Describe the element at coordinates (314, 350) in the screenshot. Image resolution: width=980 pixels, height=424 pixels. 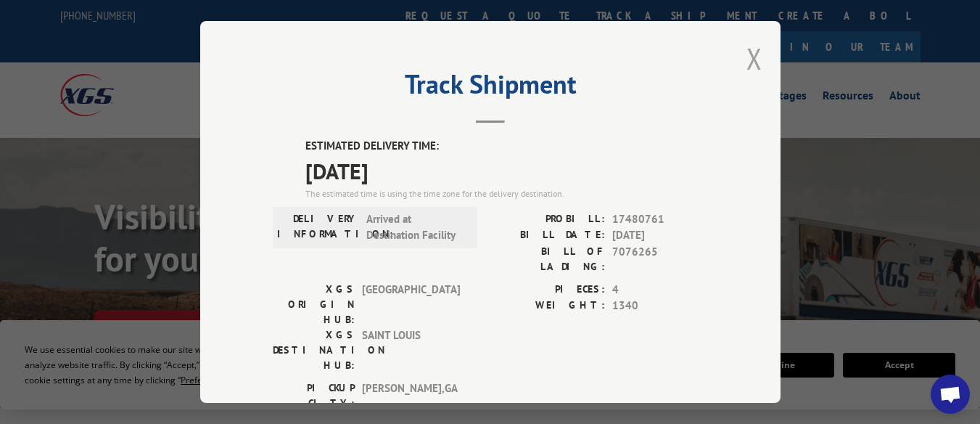
I see `label: XGS DESTINATION HUB:` at that location.